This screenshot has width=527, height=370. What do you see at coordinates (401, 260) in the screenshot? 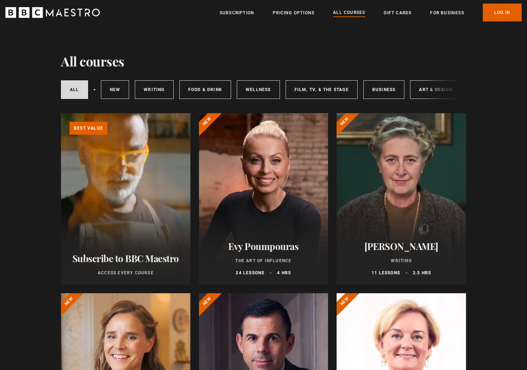
I see `p: Writing` at bounding box center [401, 260].